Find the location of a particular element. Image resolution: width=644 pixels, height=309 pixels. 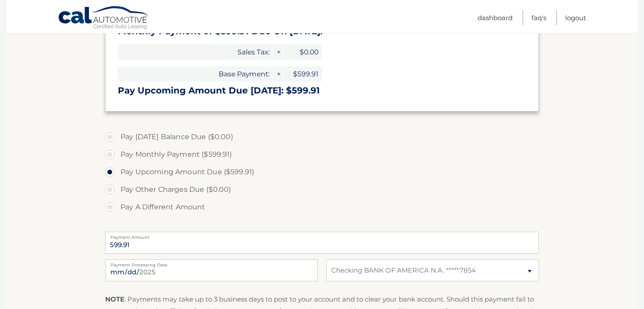

a: Cal Automotive is located at coordinates (104, 18).